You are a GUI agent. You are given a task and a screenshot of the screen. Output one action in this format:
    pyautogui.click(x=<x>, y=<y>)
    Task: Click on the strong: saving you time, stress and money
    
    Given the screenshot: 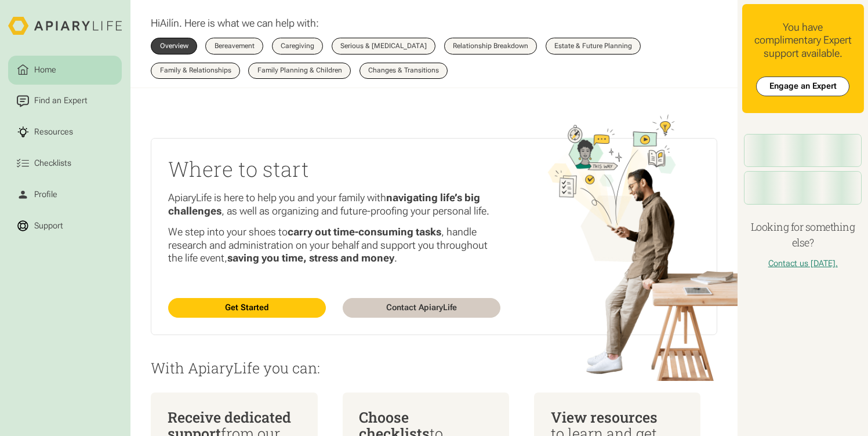 What is the action you would take?
    pyautogui.click(x=310, y=257)
    